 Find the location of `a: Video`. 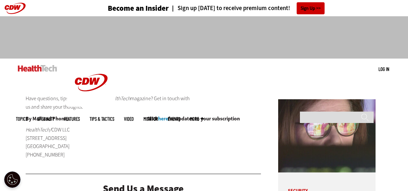

a: Video is located at coordinates (129, 119).